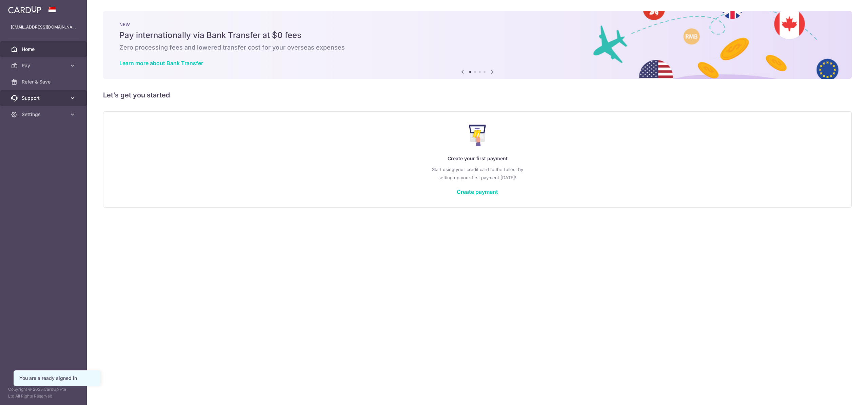 This screenshot has width=868, height=405. What do you see at coordinates (478, 35) in the screenshot?
I see `h5: Pay internationally via Bank Transfer at $0 fees` at bounding box center [478, 35].